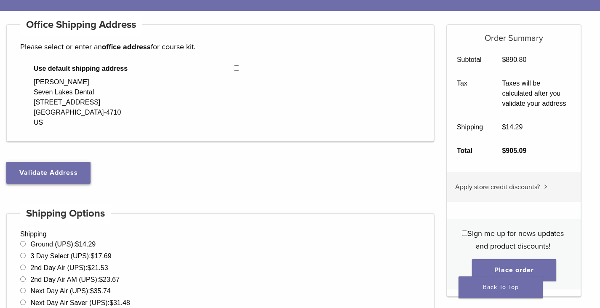 This screenshot has height=308, width=600. What do you see at coordinates (536, 93) in the screenshot?
I see `td: Taxes will be calculated after you validate your address` at bounding box center [536, 93].